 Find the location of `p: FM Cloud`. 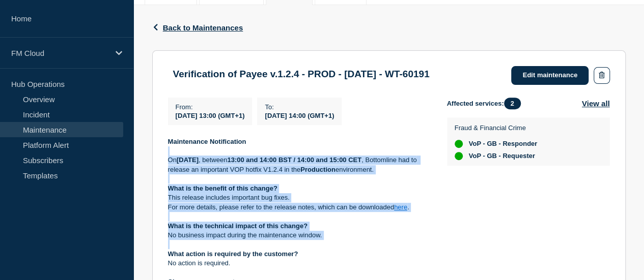

p: FM Cloud is located at coordinates (60, 53).